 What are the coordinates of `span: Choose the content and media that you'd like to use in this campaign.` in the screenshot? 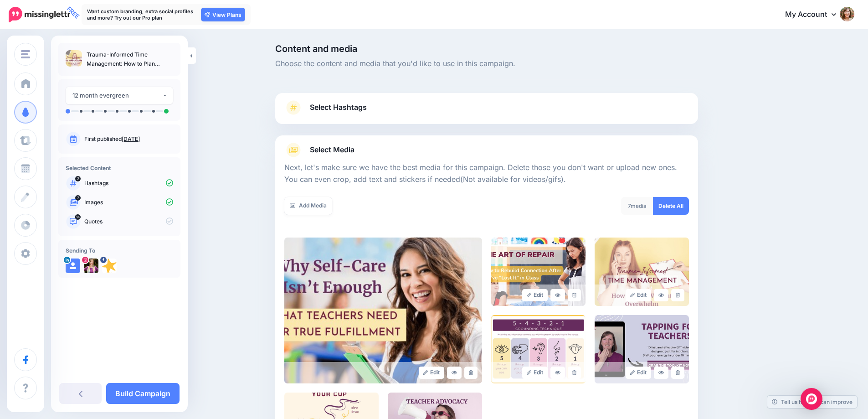 It's located at (487, 64).